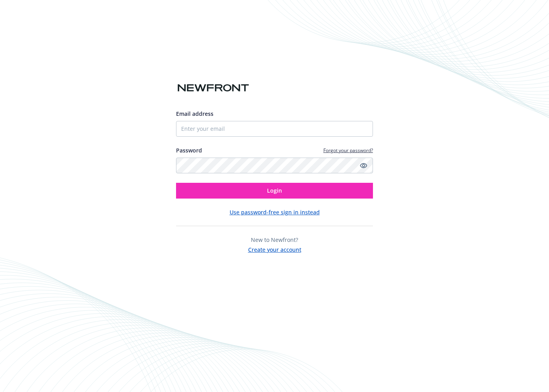 This screenshot has height=392, width=549. I want to click on button: Create your account, so click(274, 249).